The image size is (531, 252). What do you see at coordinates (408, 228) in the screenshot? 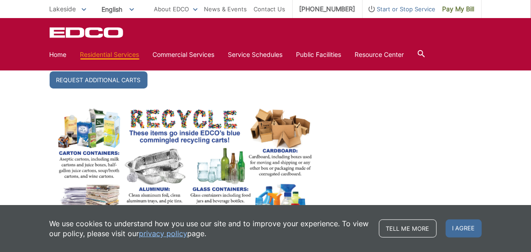
I see `a: Tell me more` at bounding box center [408, 228].